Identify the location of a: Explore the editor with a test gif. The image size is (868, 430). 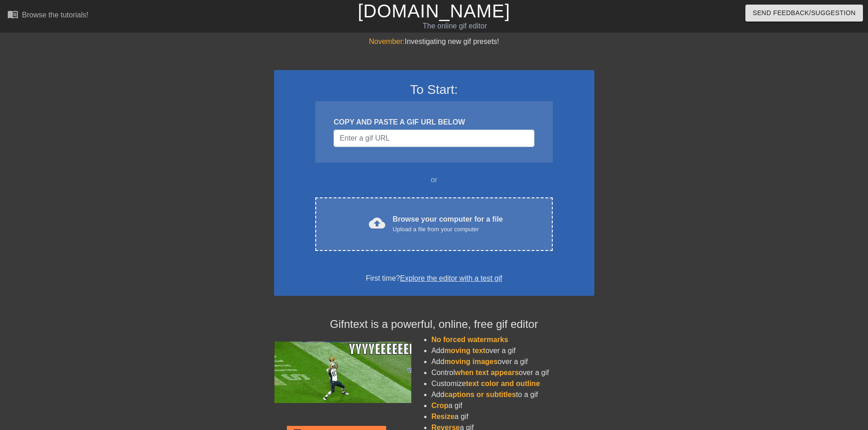
(450, 278).